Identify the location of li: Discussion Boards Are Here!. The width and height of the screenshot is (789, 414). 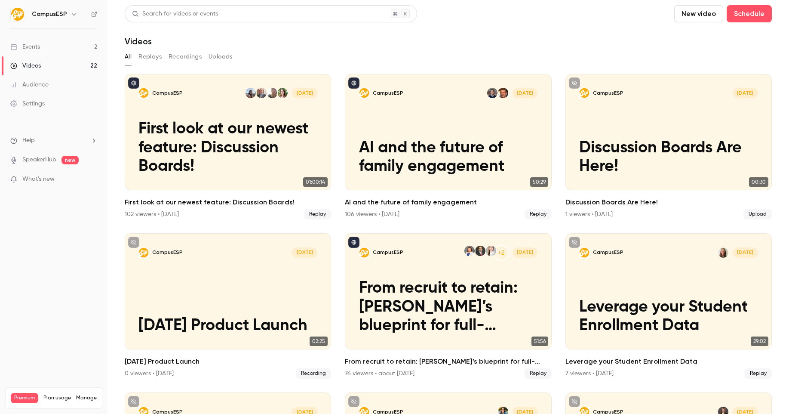
(669, 147).